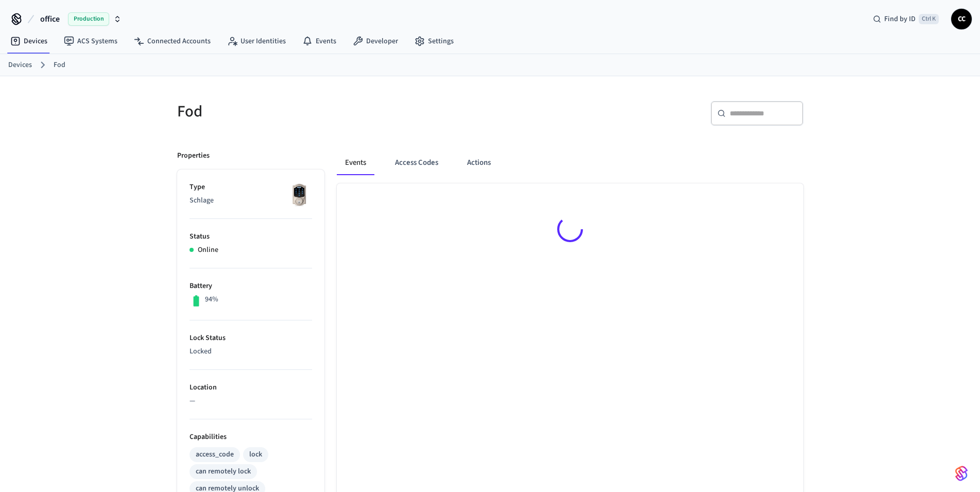 This screenshot has height=492, width=980. What do you see at coordinates (251, 387) in the screenshot?
I see `p: Location` at bounding box center [251, 387].